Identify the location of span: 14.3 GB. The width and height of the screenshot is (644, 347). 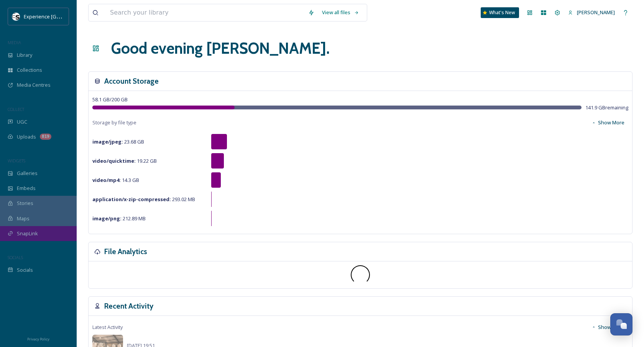
(115, 180).